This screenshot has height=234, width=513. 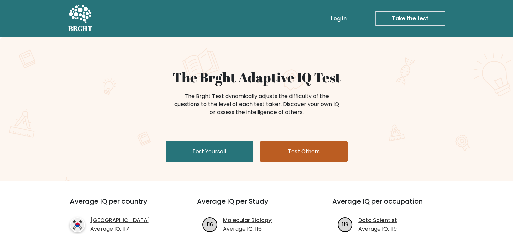 What do you see at coordinates (257, 78) in the screenshot?
I see `h1: The Brght Adaptive IQ Test` at bounding box center [257, 78].